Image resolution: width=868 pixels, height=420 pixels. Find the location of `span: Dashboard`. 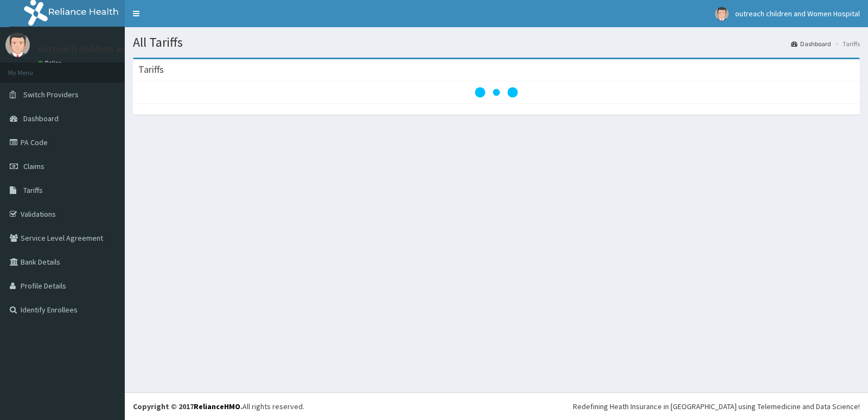

span: Dashboard is located at coordinates (41, 119).